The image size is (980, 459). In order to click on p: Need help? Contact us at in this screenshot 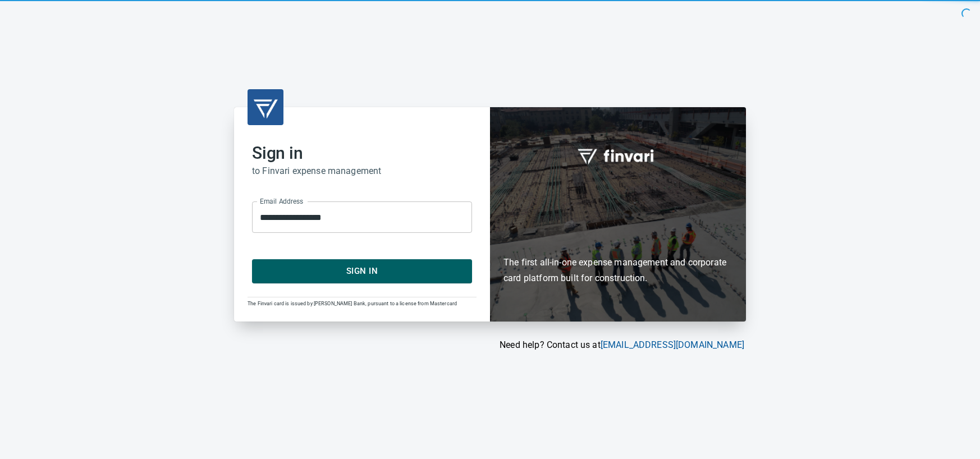, I will do `click(489, 345)`.